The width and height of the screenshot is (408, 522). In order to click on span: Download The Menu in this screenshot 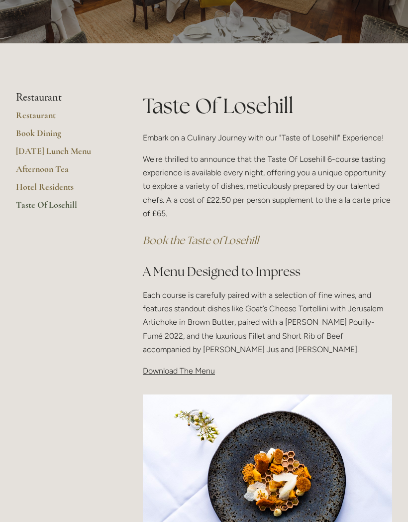, I will do `click(179, 370)`.